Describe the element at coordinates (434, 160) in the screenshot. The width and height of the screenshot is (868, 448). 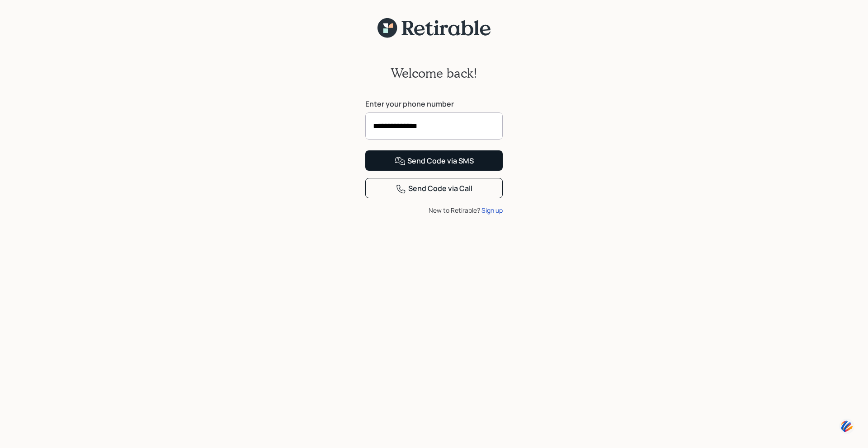
I see `button: Send Code via SMS` at that location.